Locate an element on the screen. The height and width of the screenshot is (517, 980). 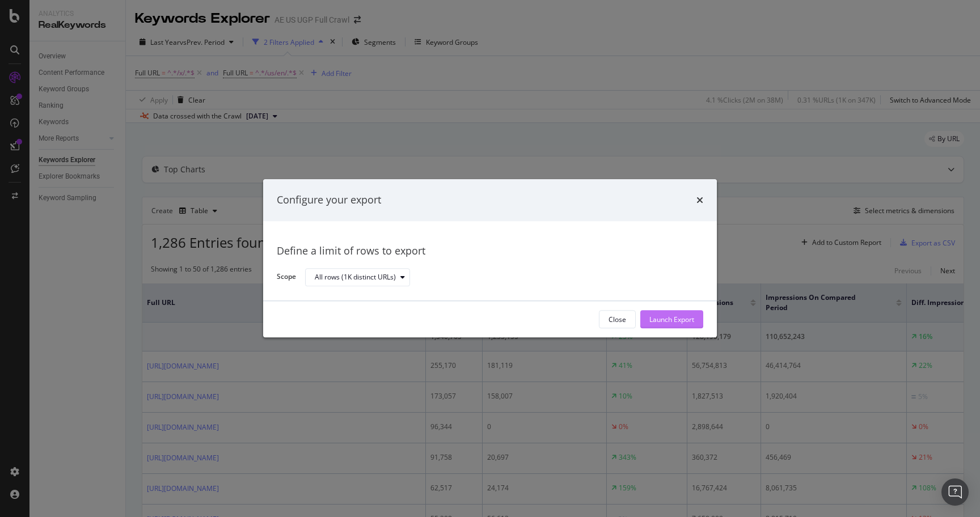
button: Launch Export is located at coordinates (672, 320).